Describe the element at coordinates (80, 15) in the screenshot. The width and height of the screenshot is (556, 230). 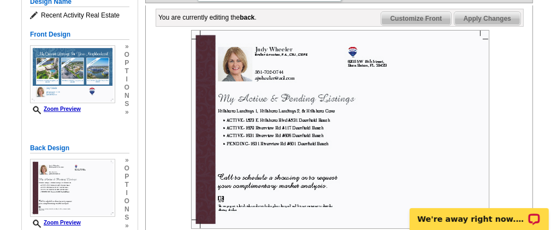
I see `span: Recent Activity Real Estate` at that location.